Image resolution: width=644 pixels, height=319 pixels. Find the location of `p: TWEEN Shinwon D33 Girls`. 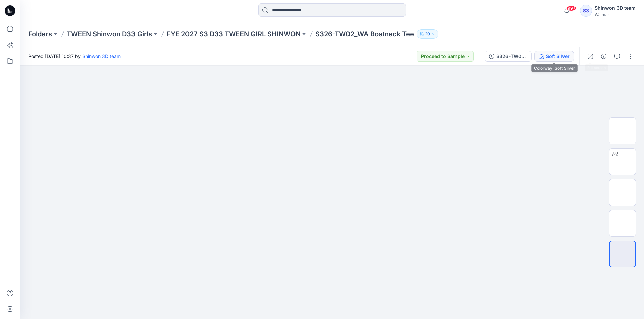

p: TWEEN Shinwon D33 Girls is located at coordinates (109, 34).